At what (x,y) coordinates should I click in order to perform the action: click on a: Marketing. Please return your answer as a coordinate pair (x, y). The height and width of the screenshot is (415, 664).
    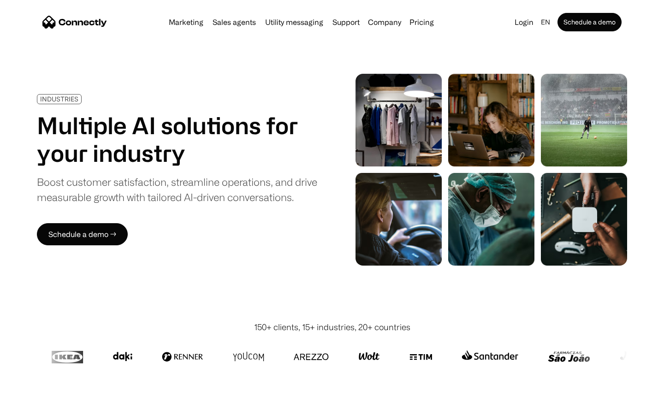
    Looking at the image, I should click on (186, 22).